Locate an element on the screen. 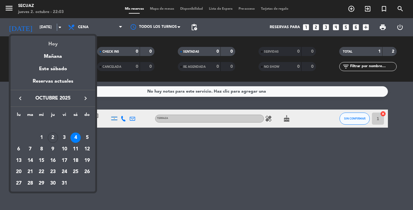  div: 22 is located at coordinates (41, 172).